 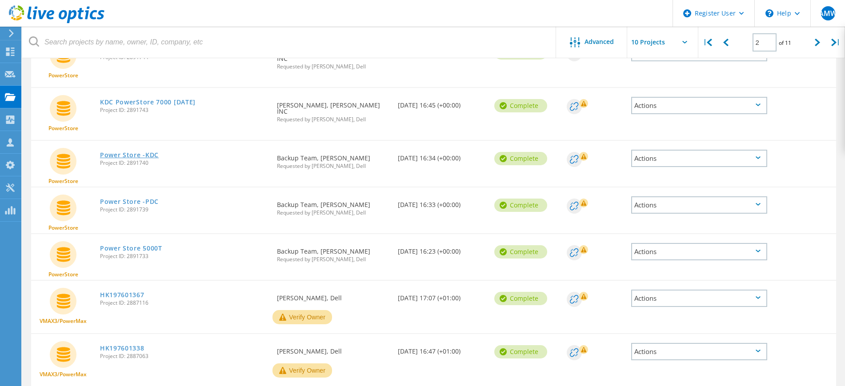 What do you see at coordinates (184, 210) in the screenshot?
I see `span: Project ID: 2891739` at bounding box center [184, 210].